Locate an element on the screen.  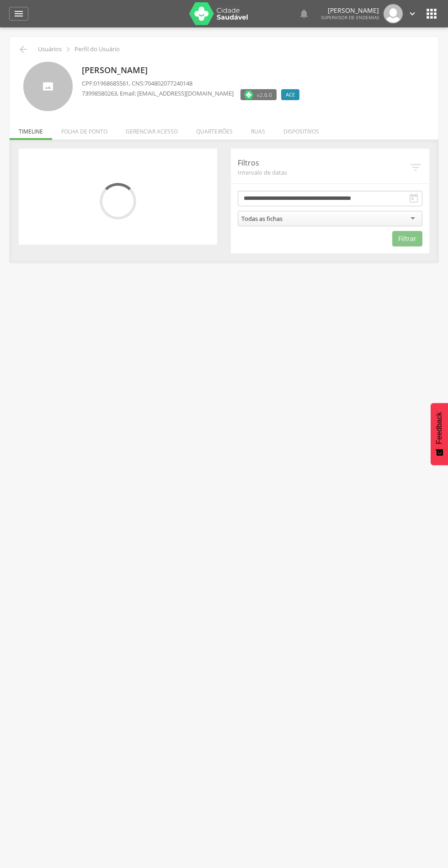
span: 704802077240148 is located at coordinates (168, 83).